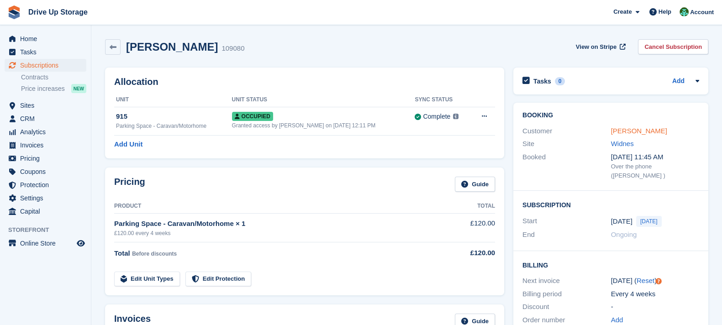 Image resolution: width=722 pixels, height=325 pixels. Describe the element at coordinates (53, 89) in the screenshot. I see `a: Price increases NEW` at that location.